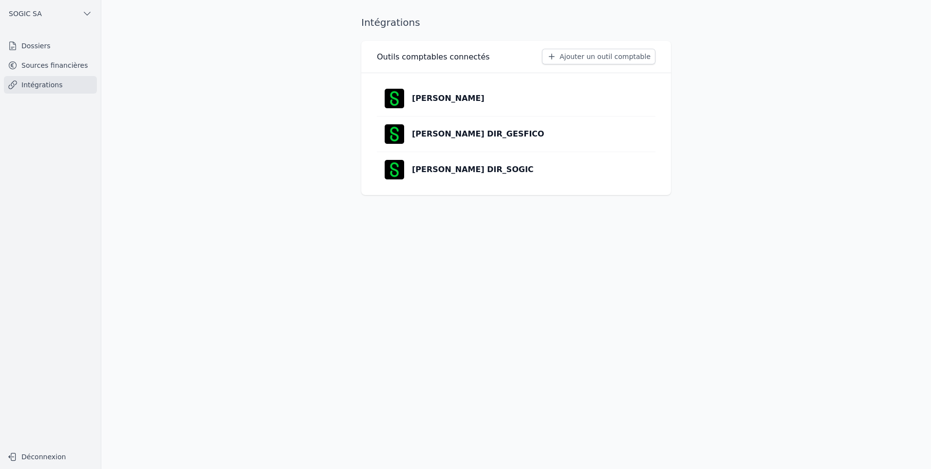 The width and height of the screenshot is (931, 469). What do you see at coordinates (50, 65) in the screenshot?
I see `a: Sources financières` at bounding box center [50, 65].